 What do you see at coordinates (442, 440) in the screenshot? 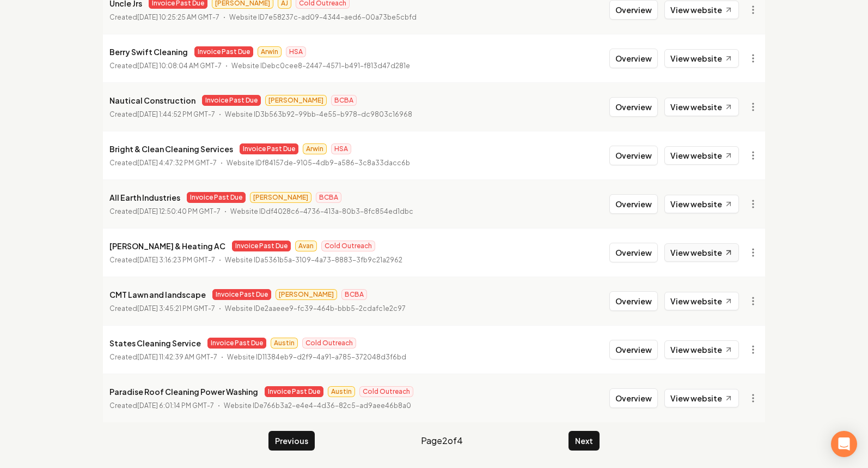
I see `span: Page 2 of 4` at bounding box center [442, 440].